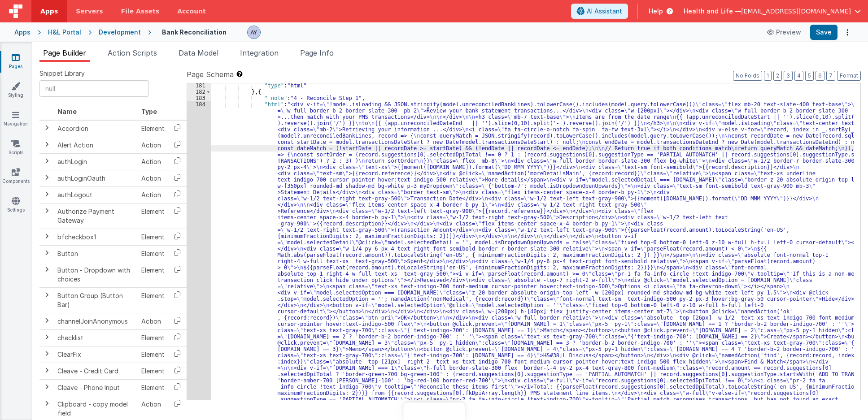 The image size is (868, 420). I want to click on img: 14202422f6480247bff2986d20d04001, so click(254, 32).